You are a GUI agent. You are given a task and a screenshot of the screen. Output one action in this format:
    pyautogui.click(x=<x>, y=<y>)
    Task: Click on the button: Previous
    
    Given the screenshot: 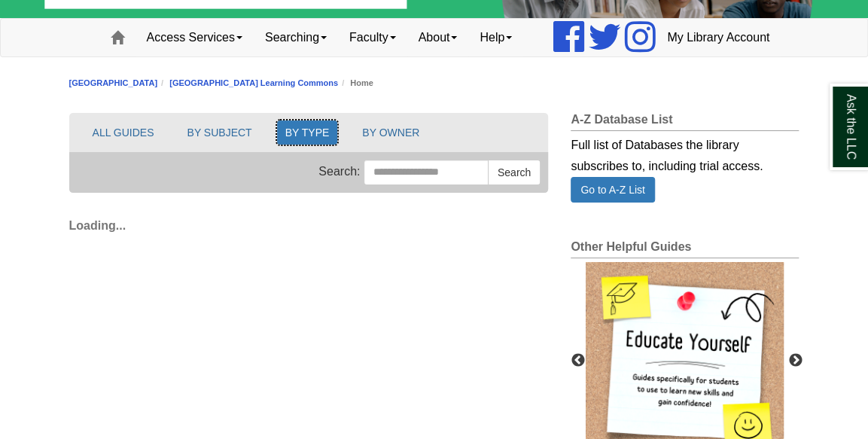 What is the action you would take?
    pyautogui.click(x=578, y=361)
    